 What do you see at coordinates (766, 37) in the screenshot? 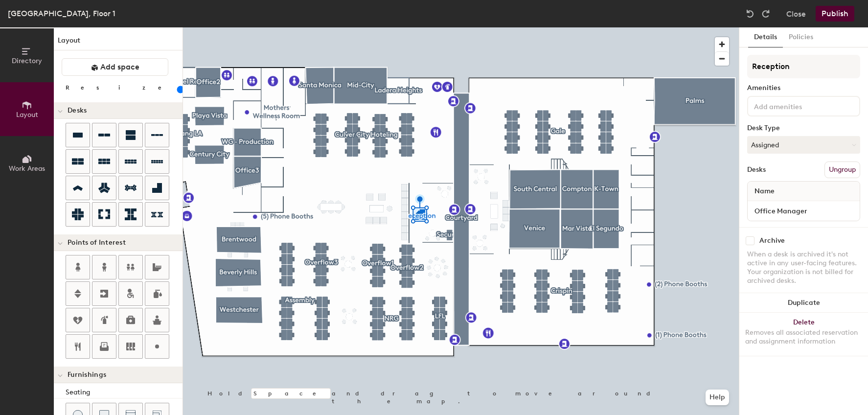
I see `button: Details` at bounding box center [766, 37].